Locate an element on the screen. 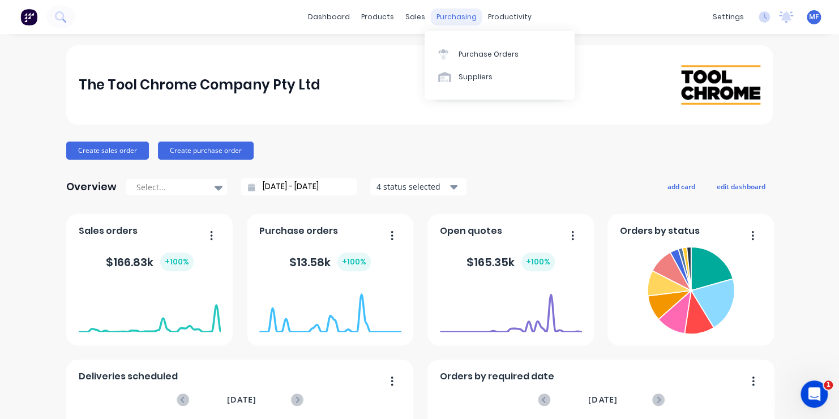 The image size is (839, 419). img: The Tool Chrome Company Pty Ltd is located at coordinates (720, 85).